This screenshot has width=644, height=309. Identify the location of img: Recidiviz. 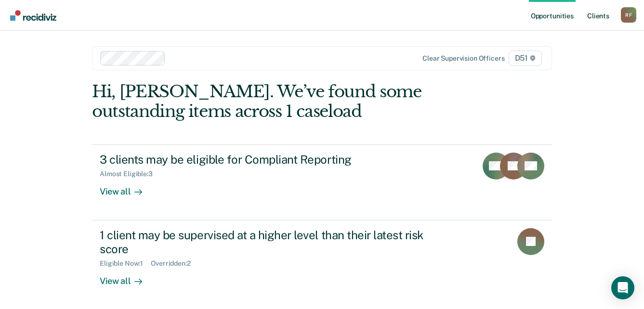
(33, 15).